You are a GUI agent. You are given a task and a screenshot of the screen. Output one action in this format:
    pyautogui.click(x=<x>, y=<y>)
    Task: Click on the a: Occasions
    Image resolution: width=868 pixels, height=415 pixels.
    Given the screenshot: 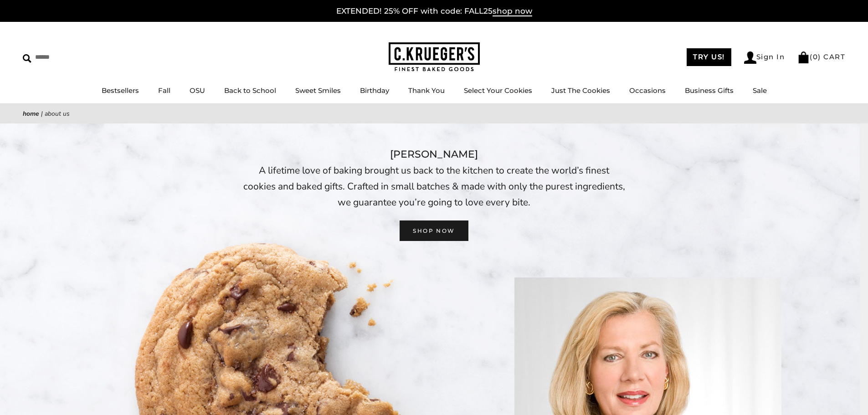 What is the action you would take?
    pyautogui.click(x=648, y=90)
    